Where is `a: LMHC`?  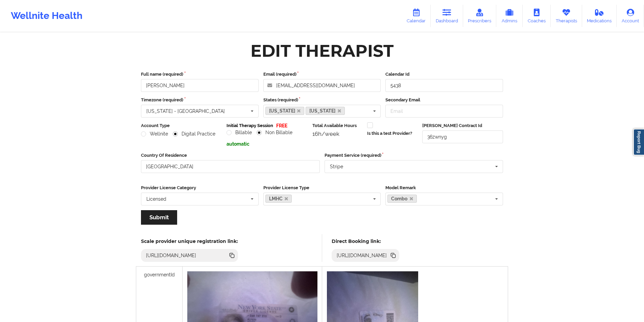
a: LMHC is located at coordinates (278, 199).